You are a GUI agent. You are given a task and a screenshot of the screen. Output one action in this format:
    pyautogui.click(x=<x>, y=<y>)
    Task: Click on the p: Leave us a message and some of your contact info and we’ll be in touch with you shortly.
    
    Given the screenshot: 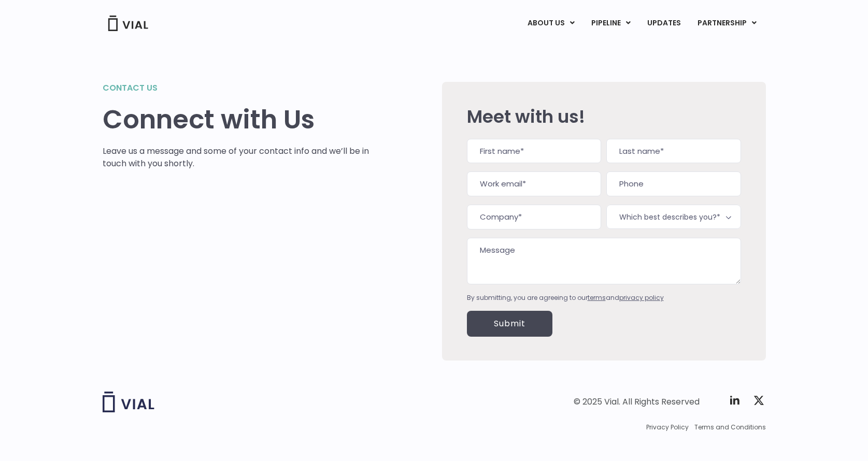 What is the action you would take?
    pyautogui.click(x=236, y=158)
    